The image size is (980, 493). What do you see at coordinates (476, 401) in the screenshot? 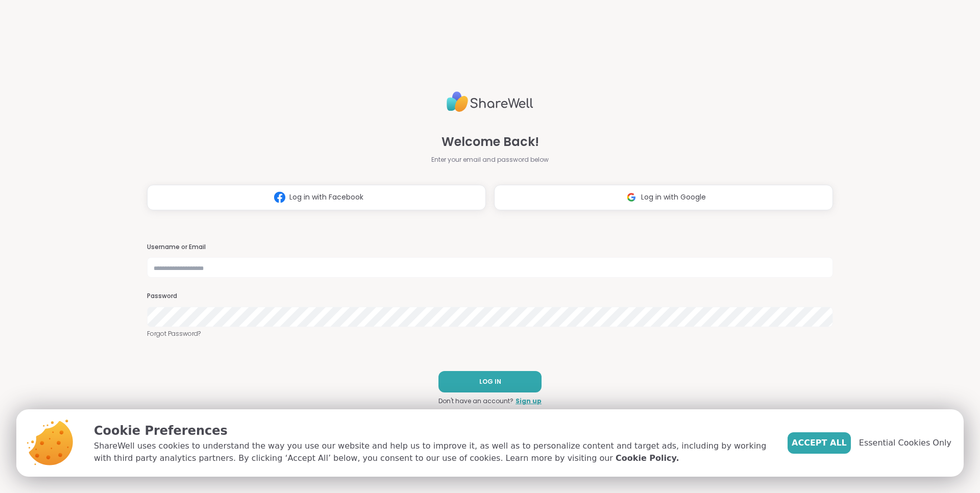
I see `span: Don't have an account?` at bounding box center [476, 401].